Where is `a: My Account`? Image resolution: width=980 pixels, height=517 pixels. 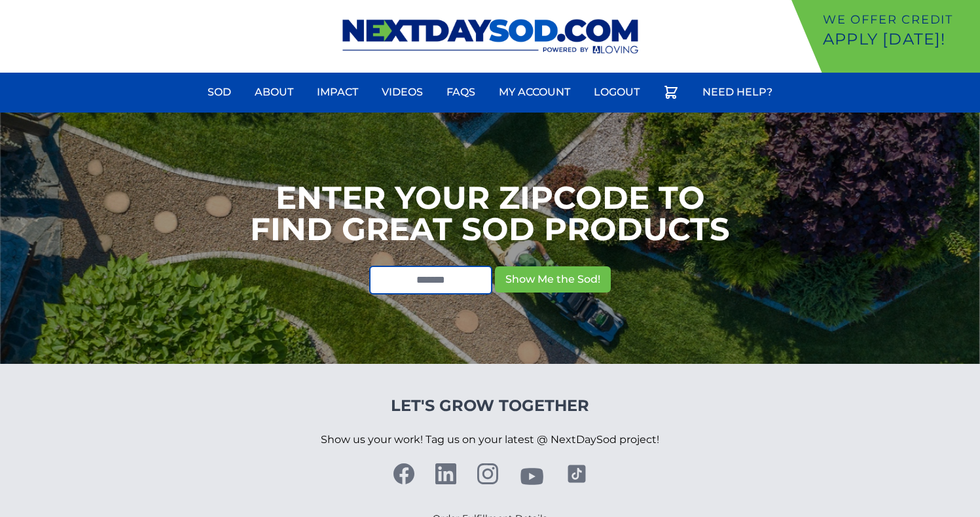 a: My Account is located at coordinates (534, 92).